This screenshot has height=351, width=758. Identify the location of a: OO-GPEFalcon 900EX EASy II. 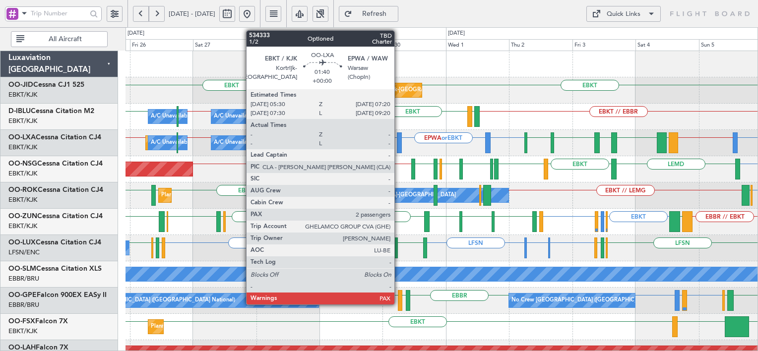
(58, 295).